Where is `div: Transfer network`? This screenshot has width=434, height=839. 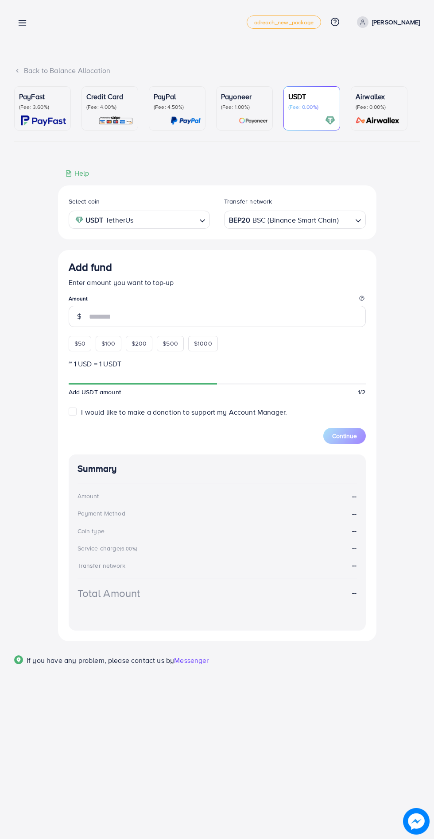 div: Transfer network is located at coordinates (101, 565).